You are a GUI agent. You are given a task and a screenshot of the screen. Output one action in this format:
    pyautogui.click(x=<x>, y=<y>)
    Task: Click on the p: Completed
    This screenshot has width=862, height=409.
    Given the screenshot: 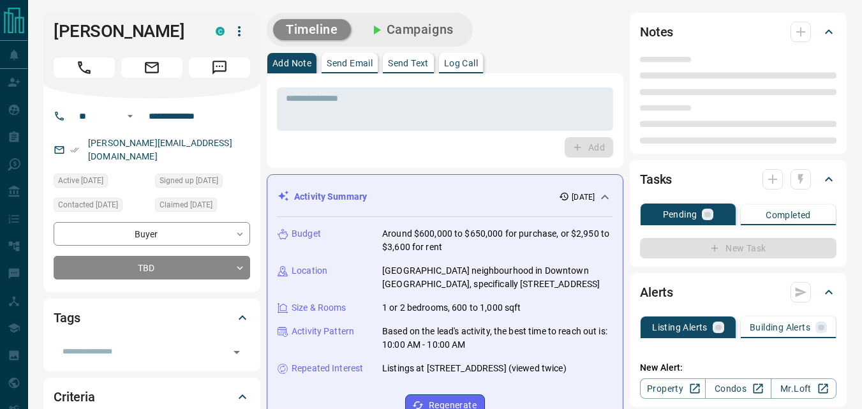 What is the action you would take?
    pyautogui.click(x=788, y=215)
    